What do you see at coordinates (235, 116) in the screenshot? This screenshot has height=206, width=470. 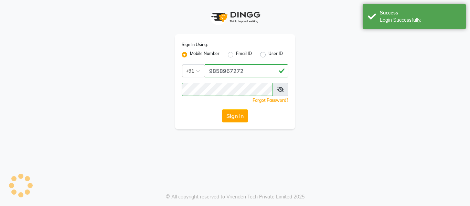 I see `button: Sign In` at bounding box center [235, 116].